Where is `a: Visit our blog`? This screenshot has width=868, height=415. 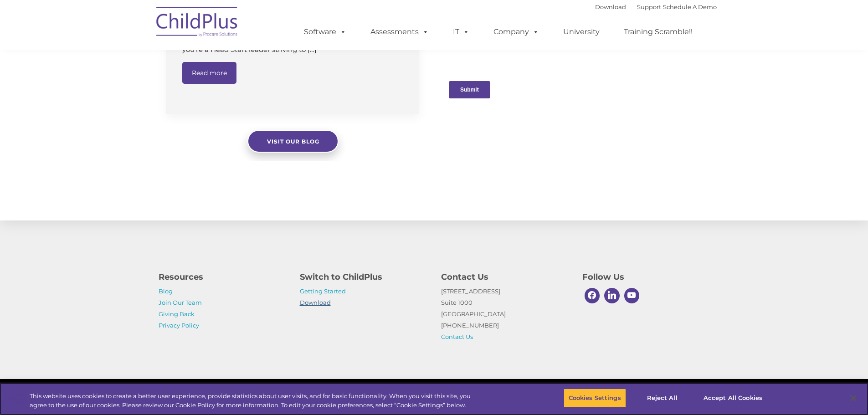
a: Visit our blog is located at coordinates (293, 141).